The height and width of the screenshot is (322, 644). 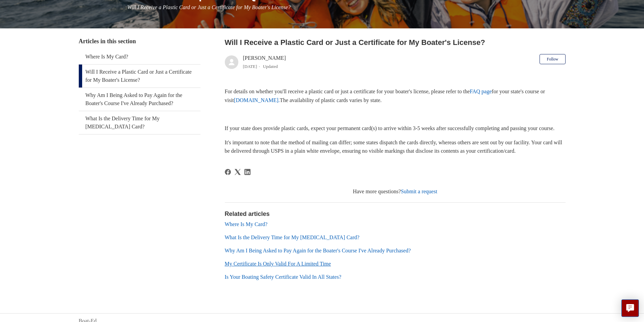 I want to click on a: Submit a request, so click(x=419, y=191).